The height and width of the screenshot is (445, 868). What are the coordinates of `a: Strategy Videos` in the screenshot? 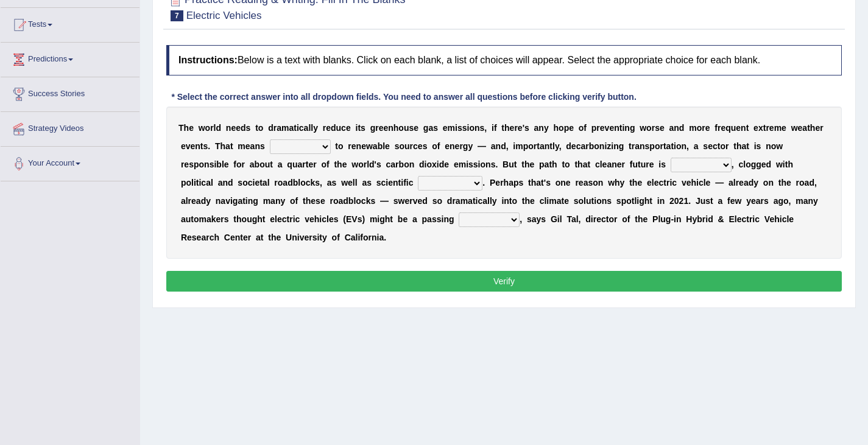 It's located at (70, 127).